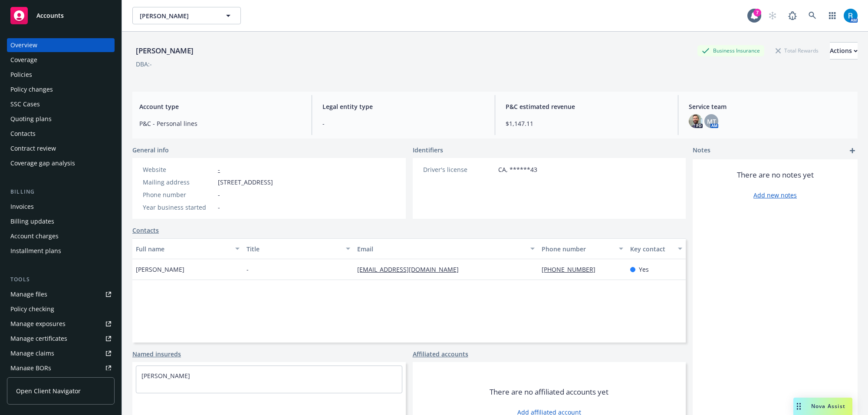 This screenshot has height=415, width=868. What do you see at coordinates (25, 104) in the screenshot?
I see `div: SSC Cases` at bounding box center [25, 104].